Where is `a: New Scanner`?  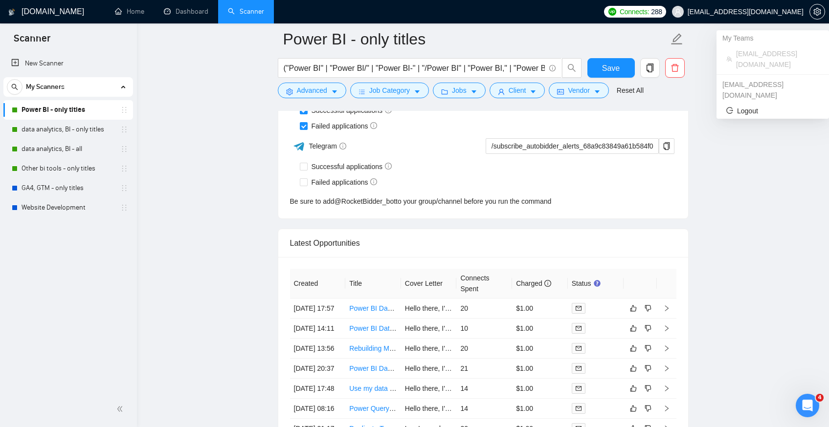
a: New Scanner is located at coordinates (68, 64).